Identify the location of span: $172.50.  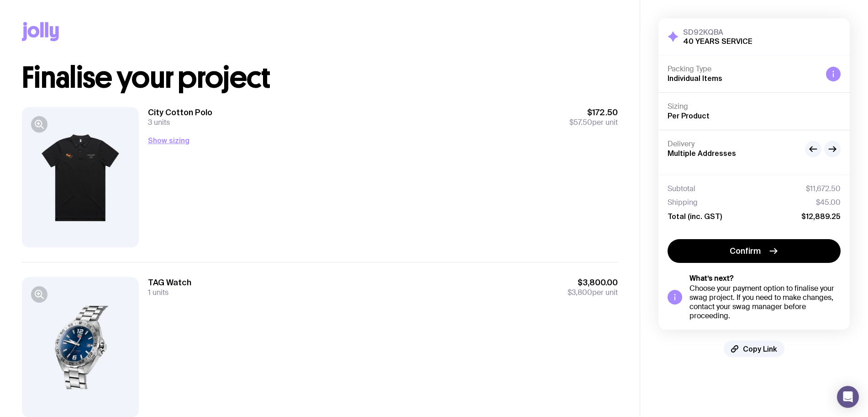
(594, 113).